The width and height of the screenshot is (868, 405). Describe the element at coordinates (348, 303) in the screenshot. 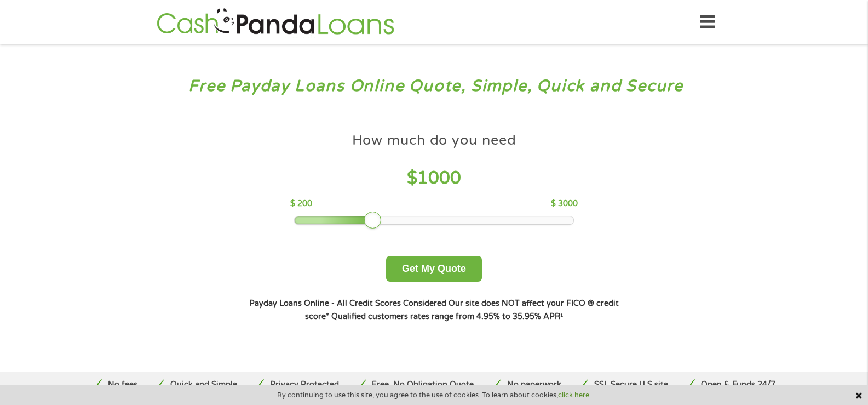

I see `strong: Payday Loans Online - All Credit Scores Considered` at that location.